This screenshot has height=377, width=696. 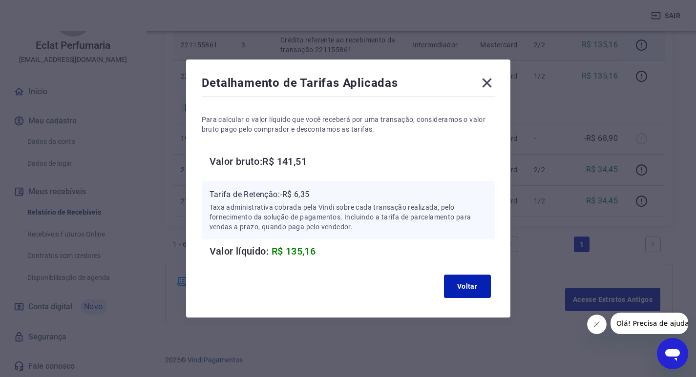 I want to click on span: Olá! Precisa de ajuda?, so click(x=44, y=11).